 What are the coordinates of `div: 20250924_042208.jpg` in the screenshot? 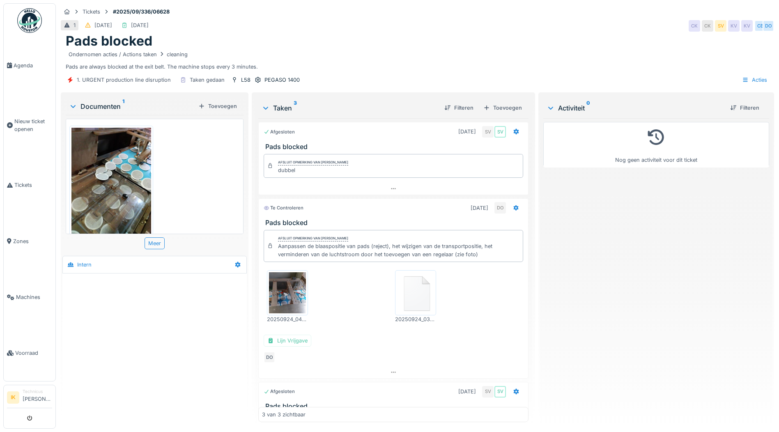 It's located at (287, 319).